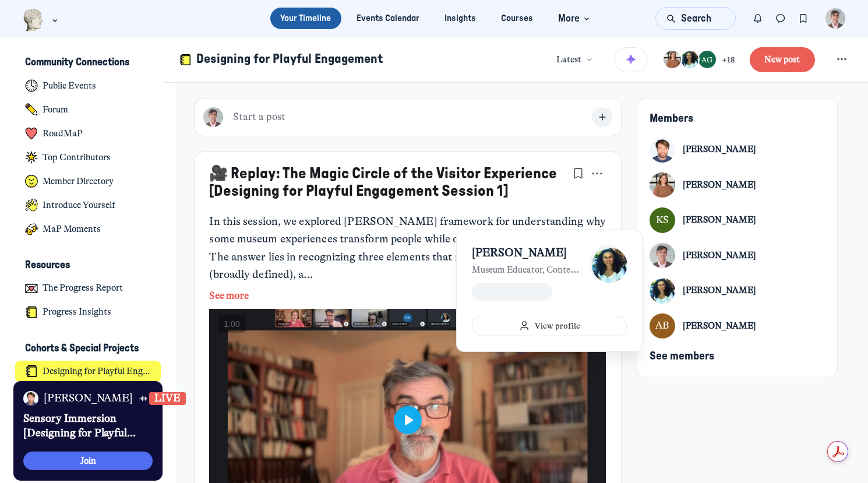 Image resolution: width=868 pixels, height=483 pixels. I want to click on a: View Kezia Simister profile, so click(737, 219).